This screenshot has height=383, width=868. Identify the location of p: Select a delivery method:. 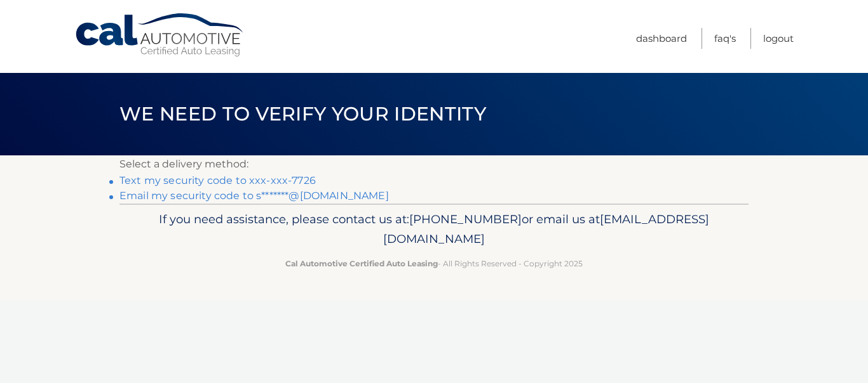
(434, 164).